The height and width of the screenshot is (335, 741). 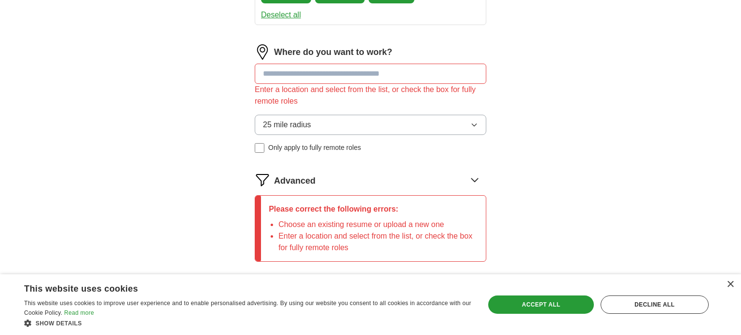 What do you see at coordinates (378, 242) in the screenshot?
I see `li: Enter a location and select from the list, or check the box for fully remote roles` at bounding box center [378, 242].